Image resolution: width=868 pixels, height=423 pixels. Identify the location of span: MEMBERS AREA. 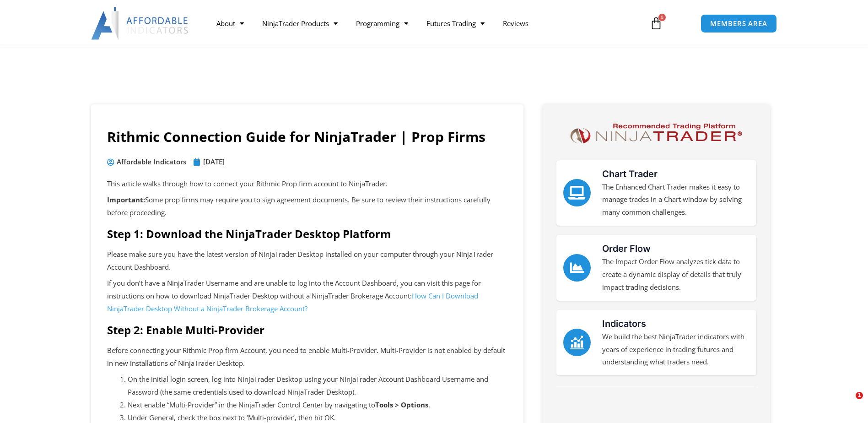
(738, 24).